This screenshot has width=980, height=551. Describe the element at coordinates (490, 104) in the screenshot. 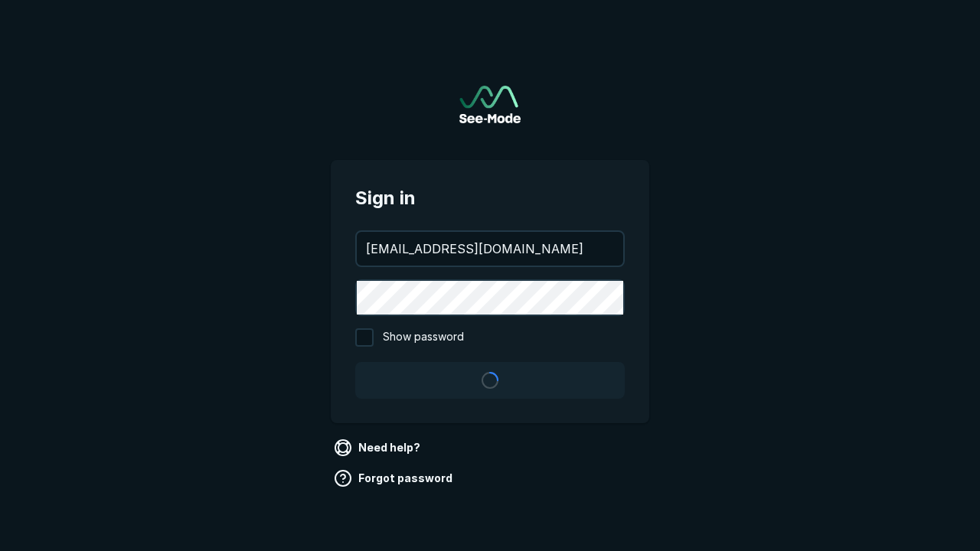

I see `a: Go to sign in` at that location.